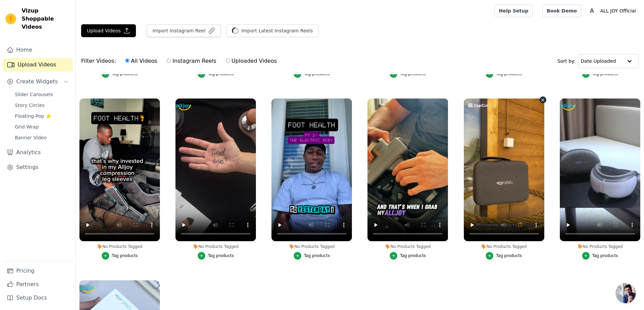 This screenshot has height=310, width=644. What do you see at coordinates (38, 167) in the screenshot?
I see `a: Settings` at bounding box center [38, 167].